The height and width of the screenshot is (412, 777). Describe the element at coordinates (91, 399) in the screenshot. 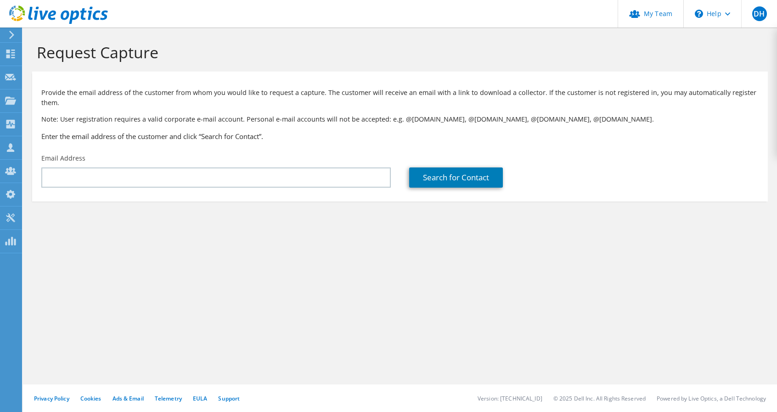

I see `a: Cookies` at that location.